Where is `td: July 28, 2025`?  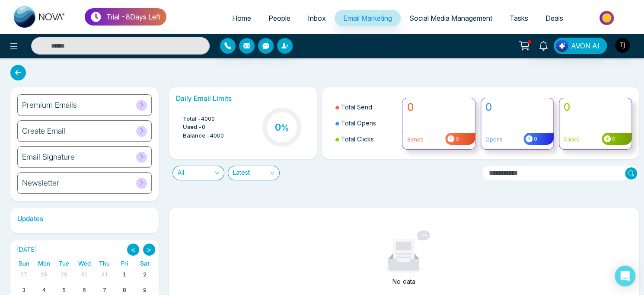
td: July 28, 2025 is located at coordinates (44, 276).